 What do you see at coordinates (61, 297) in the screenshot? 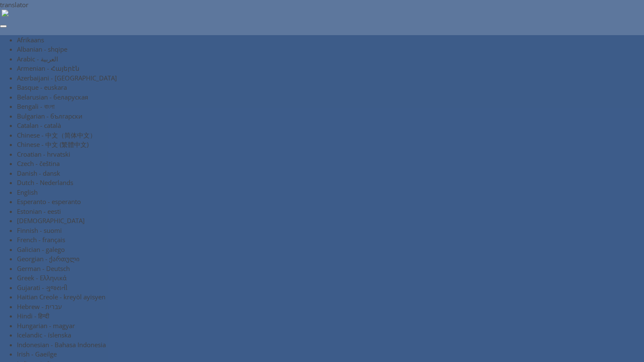
I see `a: Haitian Creole - kreyòl ayisyen` at bounding box center [61, 297].